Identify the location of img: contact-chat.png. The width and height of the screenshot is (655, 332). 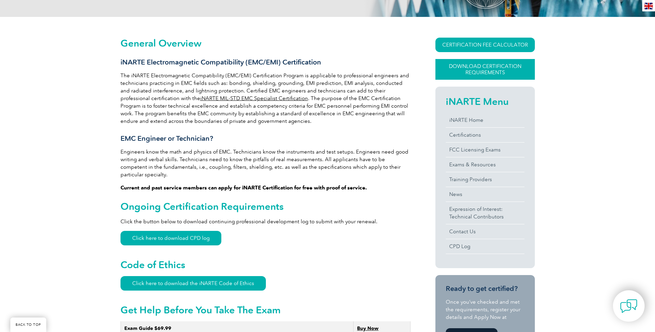
(629, 306).